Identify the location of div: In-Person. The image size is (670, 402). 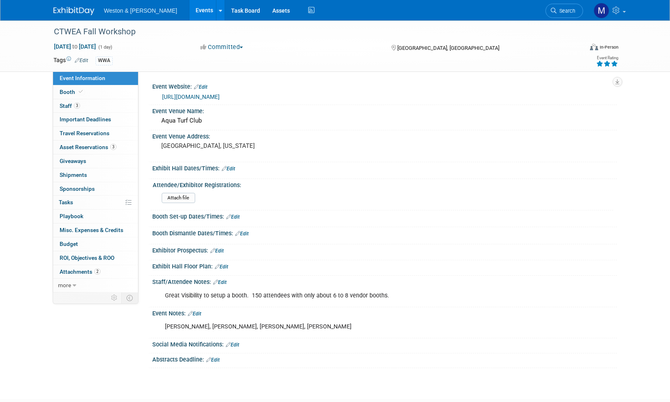
(609, 47).